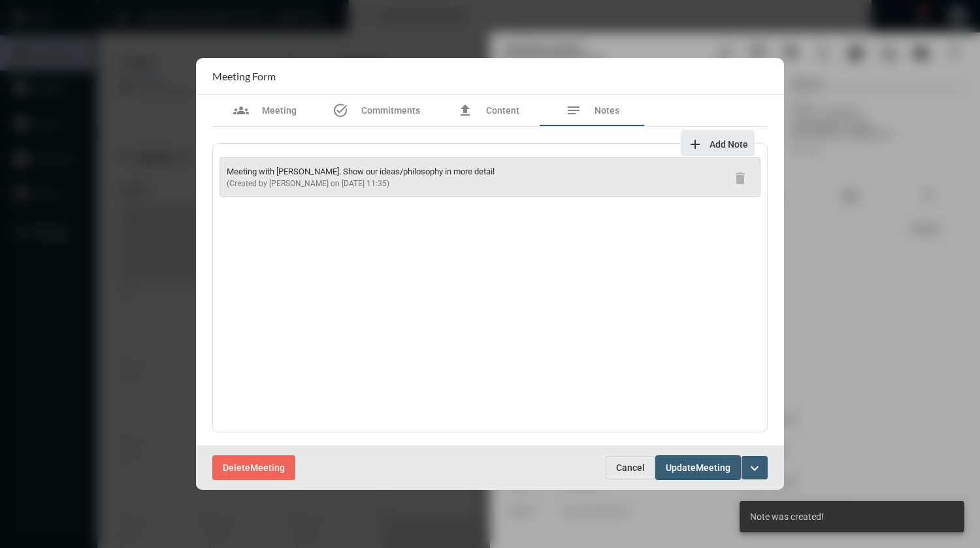 Image resolution: width=980 pixels, height=548 pixels. What do you see at coordinates (728, 144) in the screenshot?
I see `span: Add Note` at bounding box center [728, 144].